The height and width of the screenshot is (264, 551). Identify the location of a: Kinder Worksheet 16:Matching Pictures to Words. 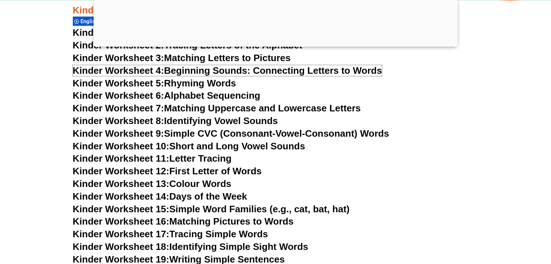
(183, 222).